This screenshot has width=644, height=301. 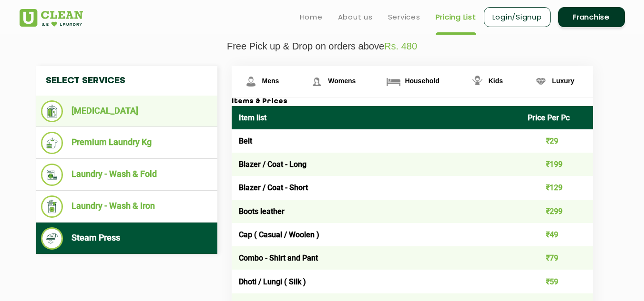 What do you see at coordinates (342, 81) in the screenshot?
I see `span: Womens` at bounding box center [342, 81].